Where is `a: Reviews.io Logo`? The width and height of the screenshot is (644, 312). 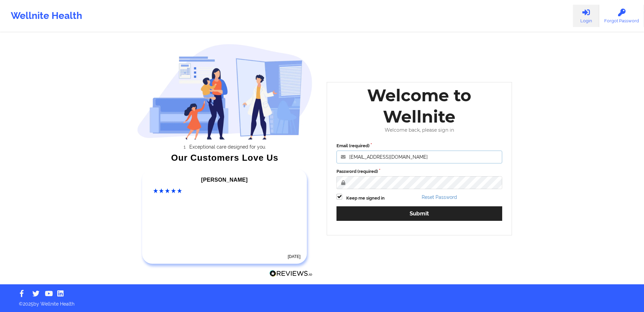
a: Reviews.io Logo is located at coordinates (291, 274).